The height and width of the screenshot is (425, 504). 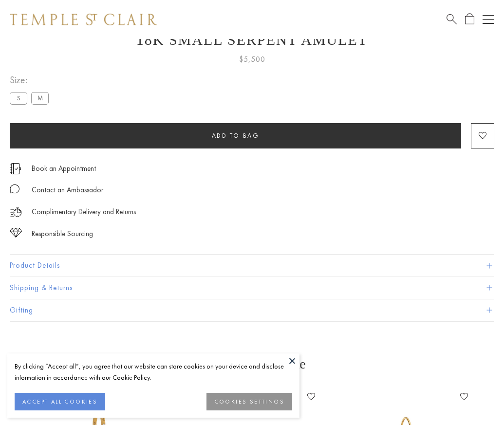 I want to click on span: Size:, so click(x=31, y=80).